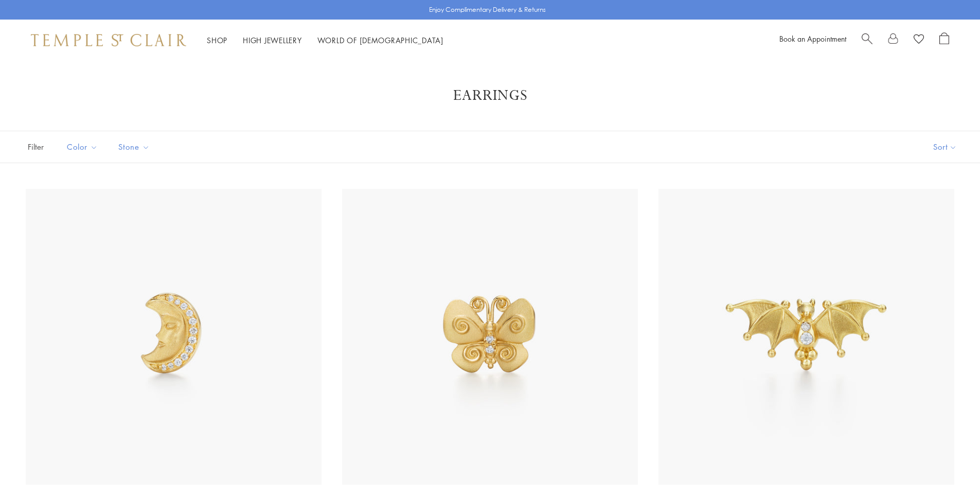  What do you see at coordinates (945, 147) in the screenshot?
I see `button: Show sort by` at bounding box center [945, 147].